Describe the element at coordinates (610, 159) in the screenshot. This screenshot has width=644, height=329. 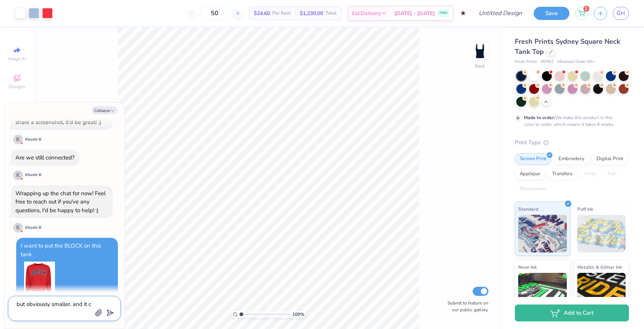
I see `div: Digital Print` at that location.